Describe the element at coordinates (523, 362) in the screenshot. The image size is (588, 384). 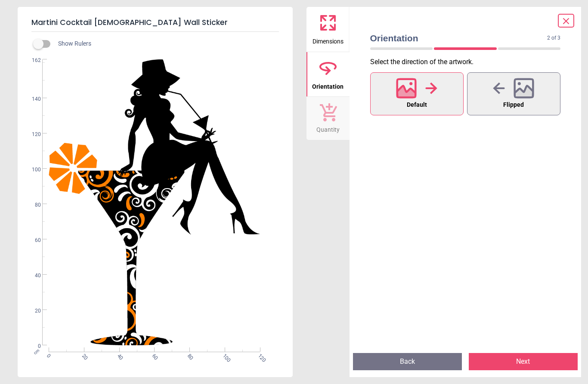
I see `button: Next` at that location.